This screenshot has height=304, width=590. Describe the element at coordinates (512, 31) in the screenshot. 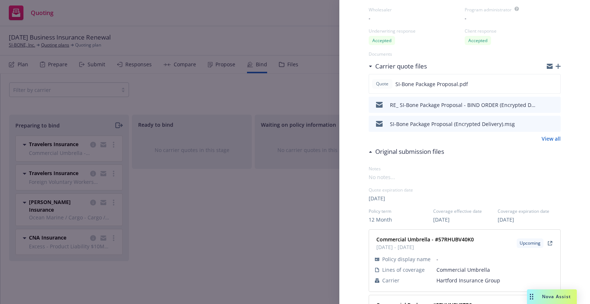

I see `div: Client response` at that location.